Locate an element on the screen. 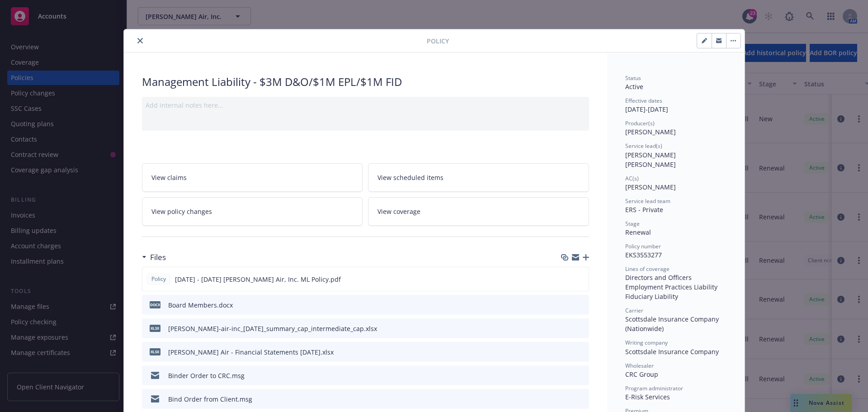  span: Service lead team is located at coordinates (647, 201).